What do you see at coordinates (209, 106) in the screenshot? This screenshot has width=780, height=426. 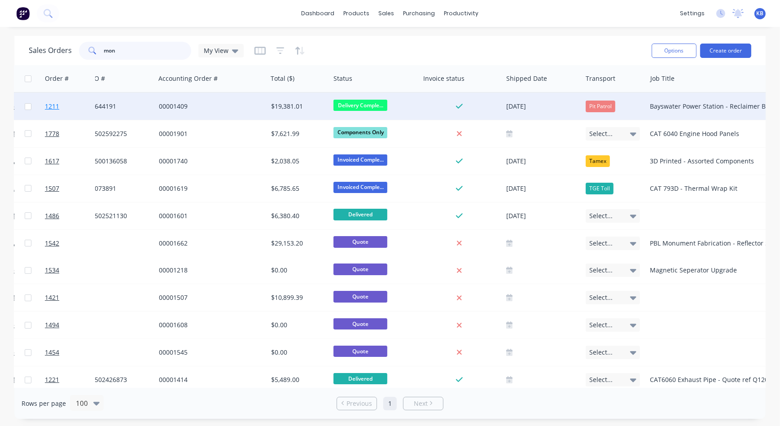 I see `div: 00001409` at bounding box center [209, 106].